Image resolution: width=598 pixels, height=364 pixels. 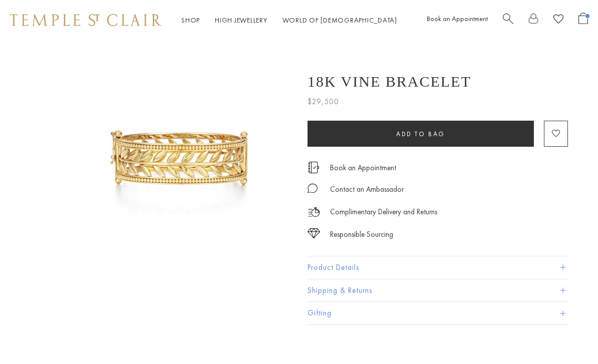 I want to click on nav: Main navigation, so click(x=289, y=20).